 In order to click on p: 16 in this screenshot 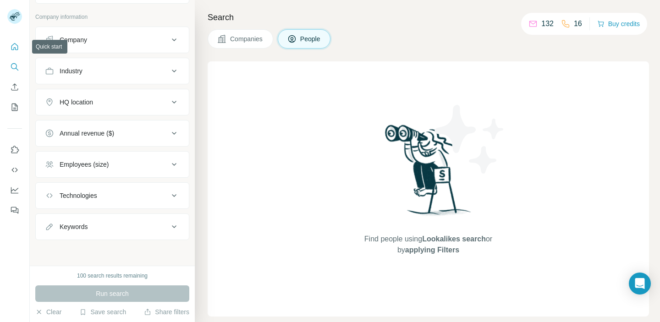, I will do `click(578, 24)`.